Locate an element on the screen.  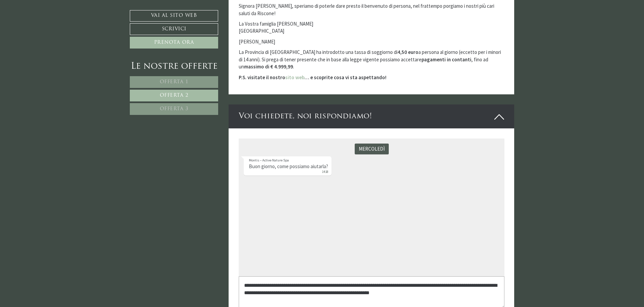
div: mercoledì is located at coordinates (133, 11).